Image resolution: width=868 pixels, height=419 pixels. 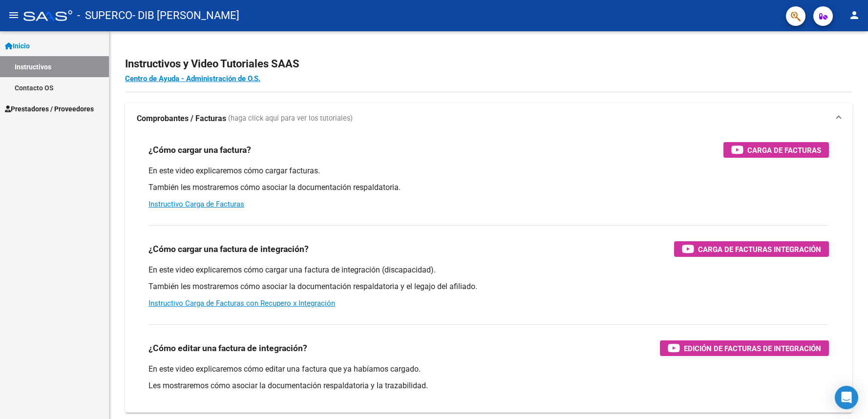 What do you see at coordinates (196, 204) in the screenshot?
I see `a: Instructivo Carga de Facturas` at bounding box center [196, 204].